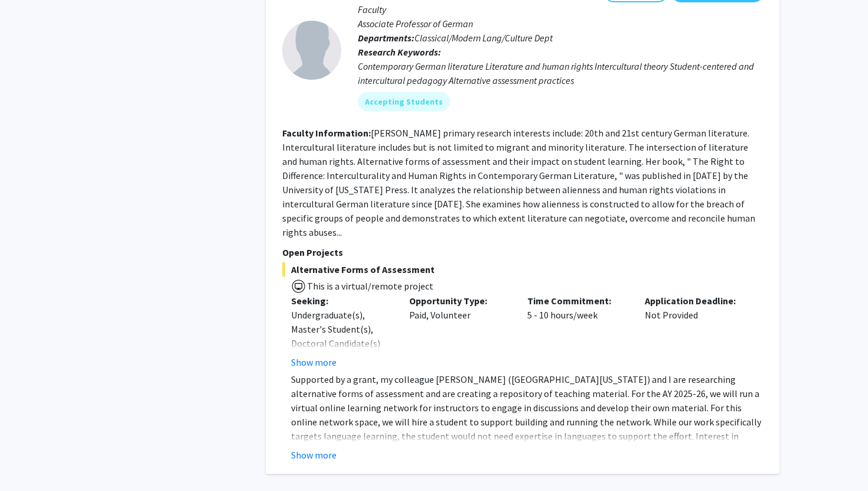  Describe the element at coordinates (695, 301) in the screenshot. I see `p: Application Deadline:` at that location.